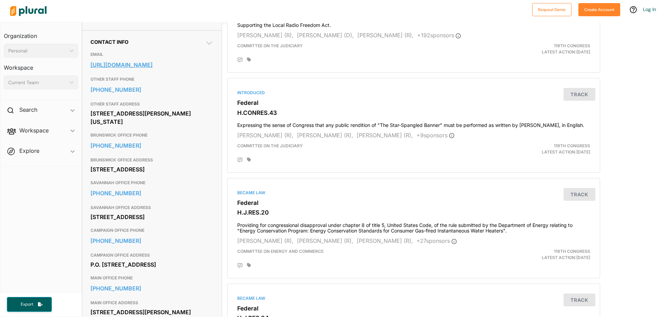 The width and height of the screenshot is (663, 317). Describe the element at coordinates (152, 104) in the screenshot. I see `h3: OTHER STAFF ADDRESS` at that location.